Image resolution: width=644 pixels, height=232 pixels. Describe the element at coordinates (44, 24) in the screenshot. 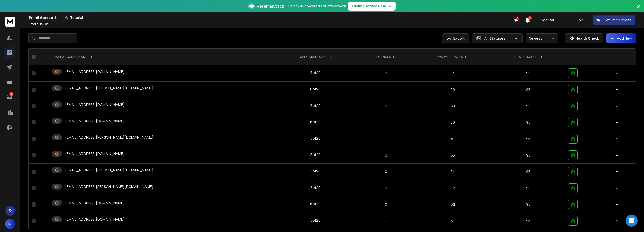

I see `span: 12 / 12` at that location.